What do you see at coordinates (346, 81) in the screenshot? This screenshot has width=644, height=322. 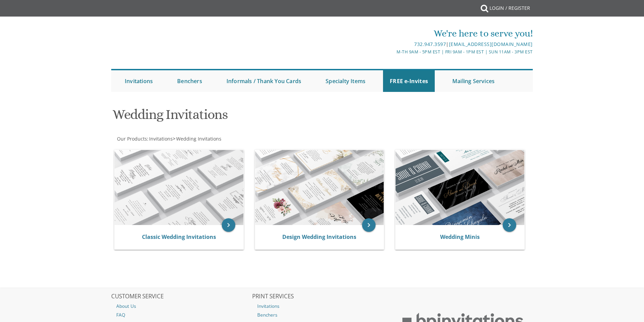 I see `a: Specialty Items` at bounding box center [346, 81].